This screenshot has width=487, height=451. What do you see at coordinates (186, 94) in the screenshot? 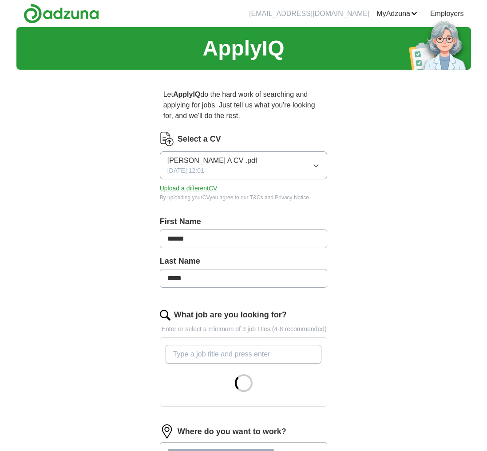
I see `strong: ApplyIQ` at bounding box center [186, 94].